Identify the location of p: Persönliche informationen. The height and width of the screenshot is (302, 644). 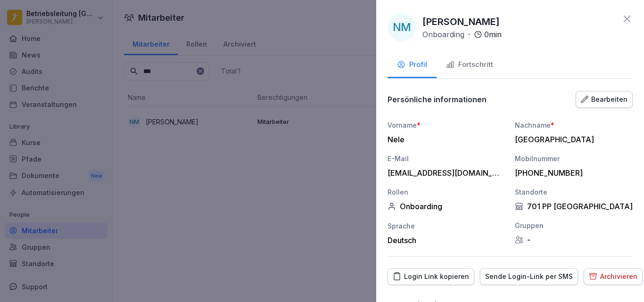
(437, 100).